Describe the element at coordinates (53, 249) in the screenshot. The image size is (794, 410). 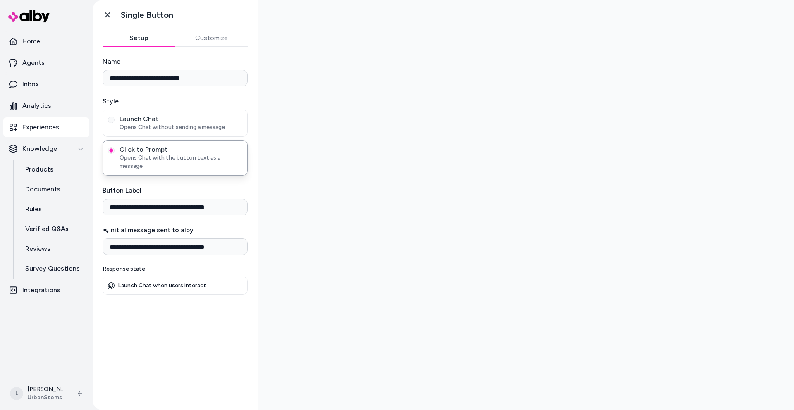
I see `a: Reviews` at that location.